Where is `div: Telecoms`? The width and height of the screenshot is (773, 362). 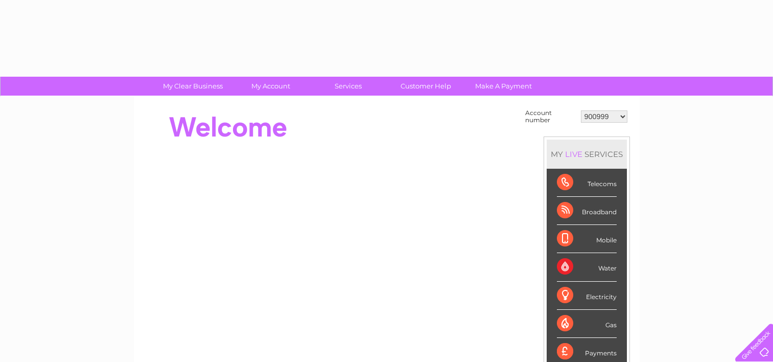
div: Telecoms is located at coordinates (586, 182).